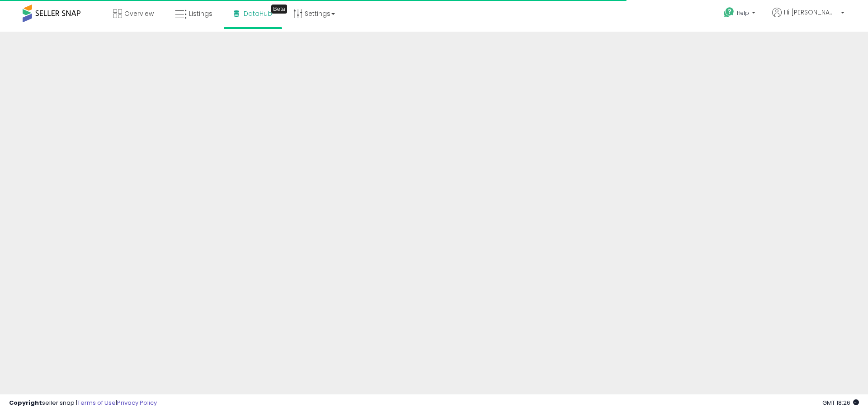  I want to click on span: 2025-09-12 18:26 GMT, so click(840, 402).